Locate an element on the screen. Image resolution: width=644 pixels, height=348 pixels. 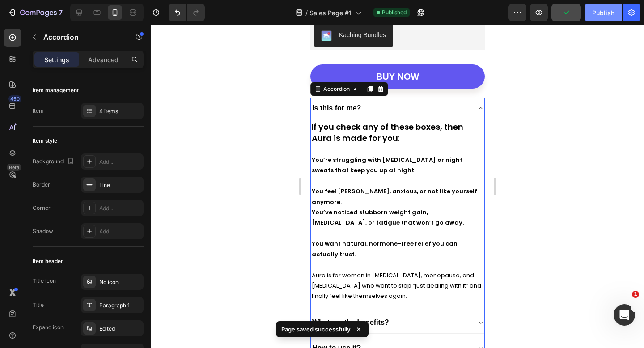
div: Item is located at coordinates (38, 111).